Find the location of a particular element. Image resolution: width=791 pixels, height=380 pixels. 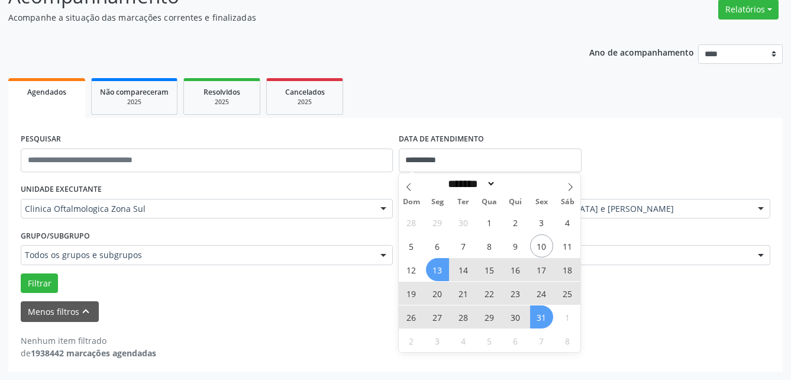

span: Cancelados is located at coordinates (305, 92).